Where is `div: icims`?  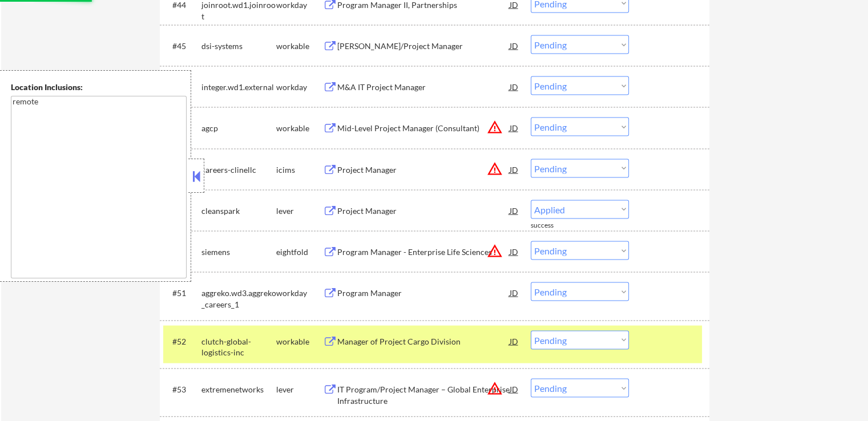 div: icims is located at coordinates (299, 170).